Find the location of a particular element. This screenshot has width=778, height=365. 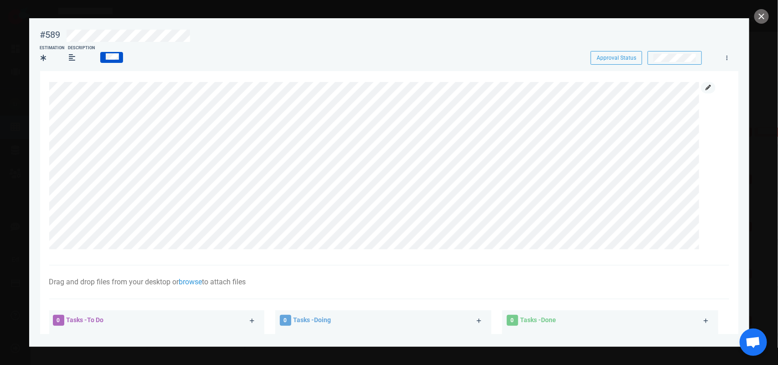

div: Aprire la chat is located at coordinates (754, 342).